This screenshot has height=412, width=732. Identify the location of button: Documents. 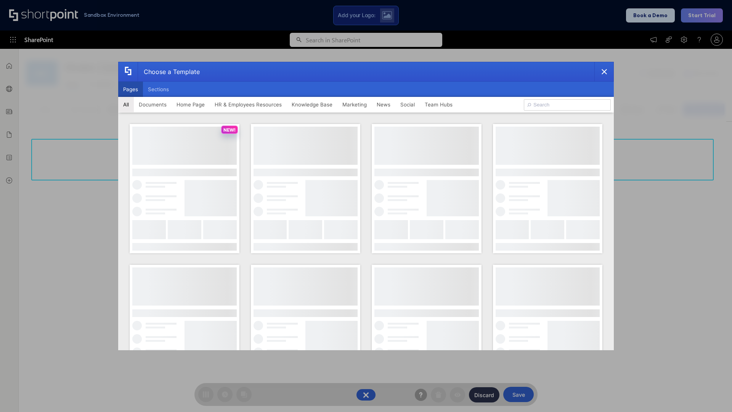
(152, 104).